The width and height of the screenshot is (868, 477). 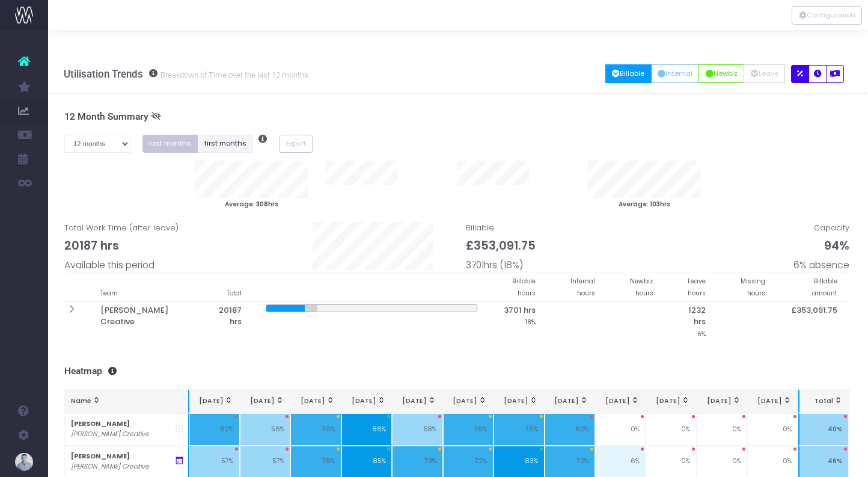 I want to click on th: Aug 25: activate to sort column ascending, so click(x=570, y=401).